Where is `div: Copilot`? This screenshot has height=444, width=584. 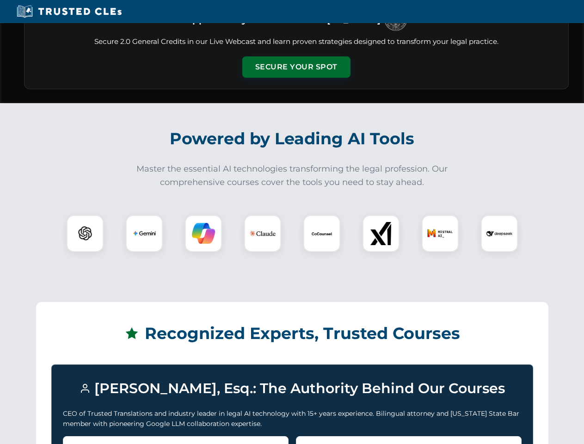
div: Copilot is located at coordinates (203, 233).